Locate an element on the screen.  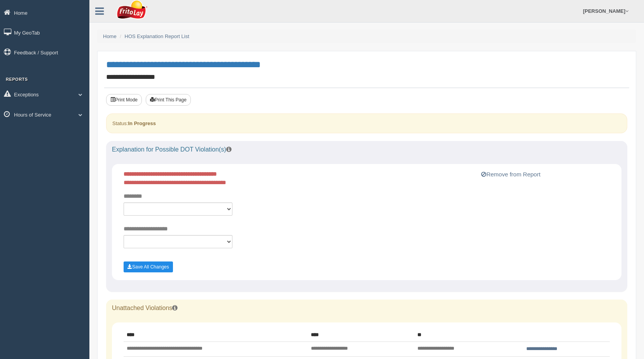
div: Explanation for Possible DOT Violation(s) is located at coordinates (367, 149).